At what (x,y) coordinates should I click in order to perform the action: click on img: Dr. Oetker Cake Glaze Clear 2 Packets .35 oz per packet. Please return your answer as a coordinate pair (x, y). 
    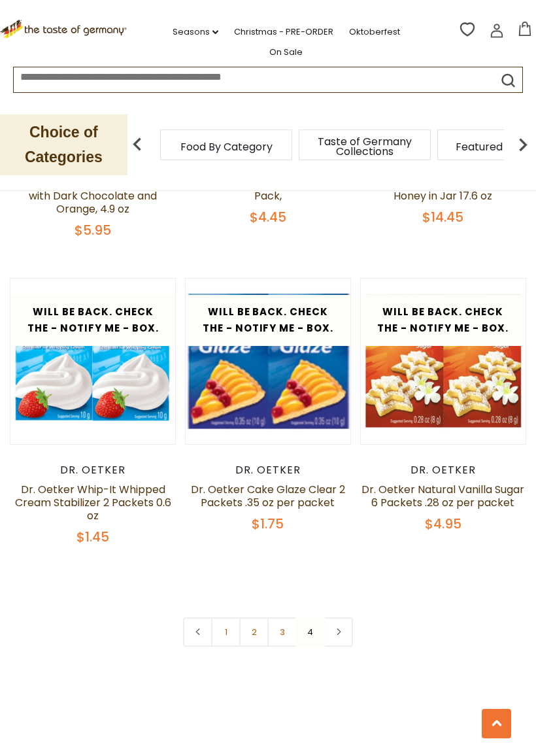
    Looking at the image, I should click on (268, 361).